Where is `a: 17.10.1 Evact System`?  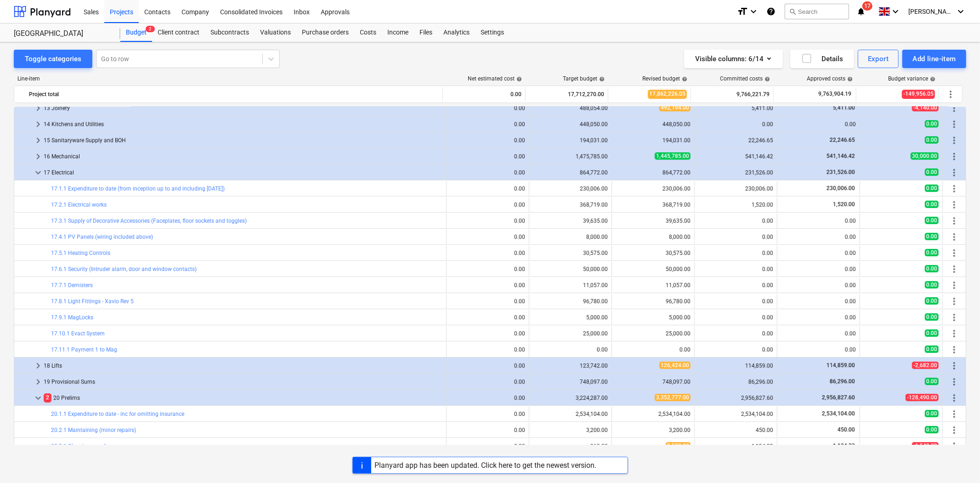 a: 17.10.1 Evact System is located at coordinates (78, 334).